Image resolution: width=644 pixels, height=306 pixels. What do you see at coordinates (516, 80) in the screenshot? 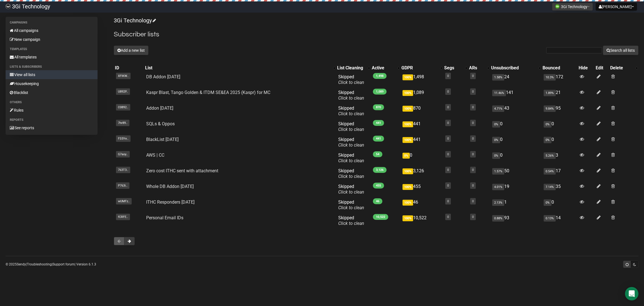
I see `td: 24` at bounding box center [516, 80].